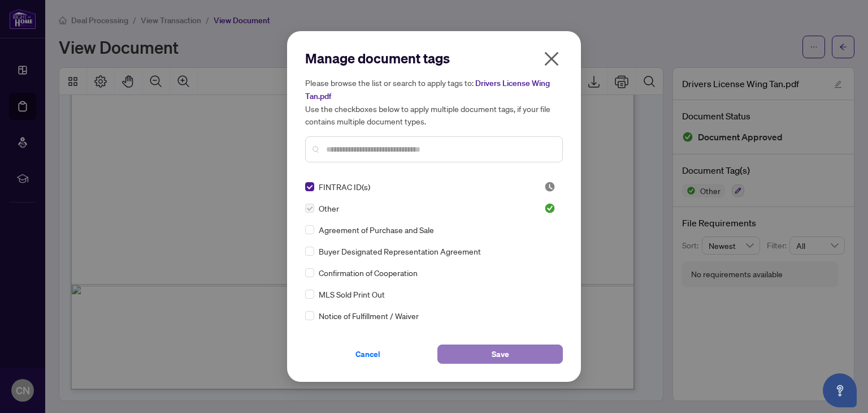 Image resolution: width=868 pixels, height=413 pixels. What do you see at coordinates (551, 59) in the screenshot?
I see `span: close` at bounding box center [551, 59].